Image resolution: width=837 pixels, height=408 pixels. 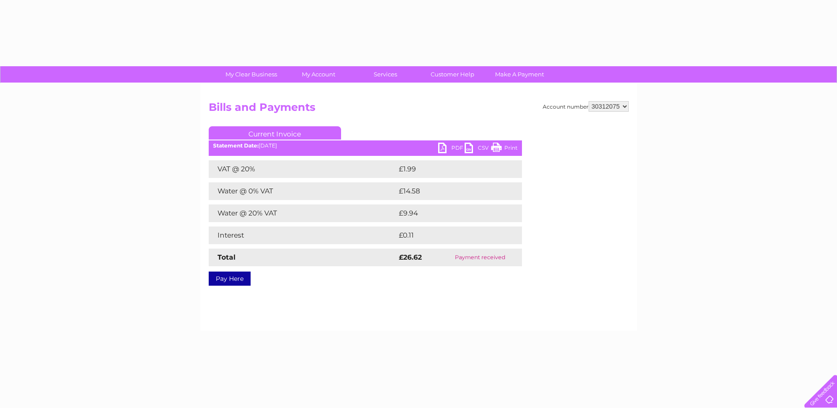 What do you see at coordinates (230, 279) in the screenshot?
I see `a: Pay Here` at bounding box center [230, 279].